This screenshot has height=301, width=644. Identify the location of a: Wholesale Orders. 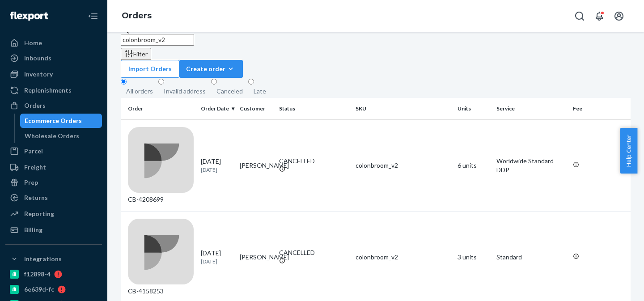
(61, 136).